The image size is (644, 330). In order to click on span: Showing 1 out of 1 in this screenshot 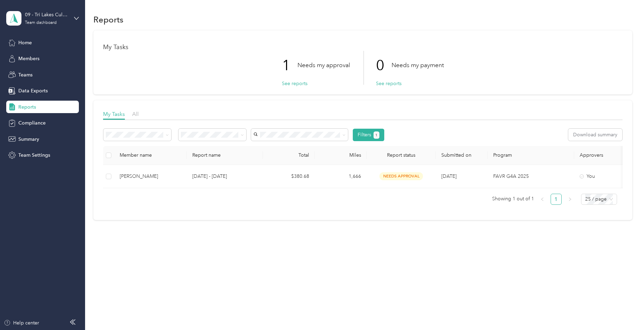, I will do `click(513, 199)`.